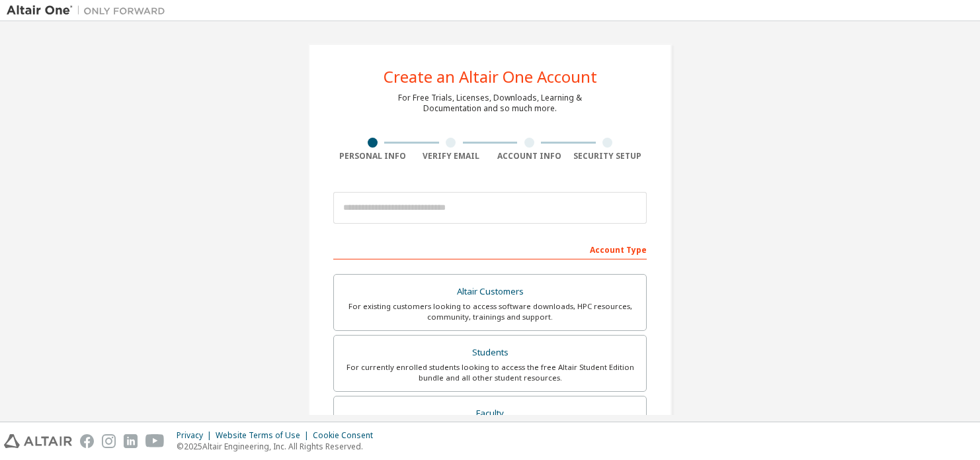  What do you see at coordinates (347, 435) in the screenshot?
I see `div: Cookie Consent` at bounding box center [347, 435].